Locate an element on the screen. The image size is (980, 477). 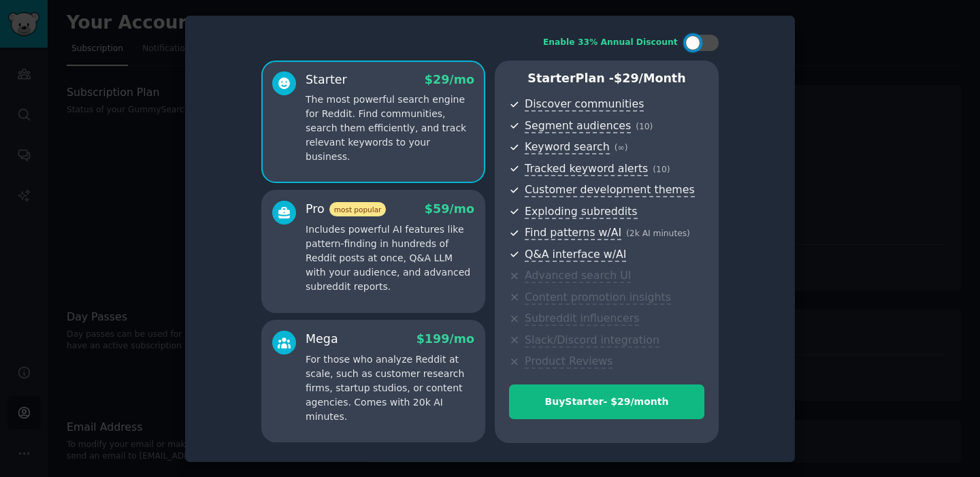
span: $ 59 /mo is located at coordinates (449, 209).